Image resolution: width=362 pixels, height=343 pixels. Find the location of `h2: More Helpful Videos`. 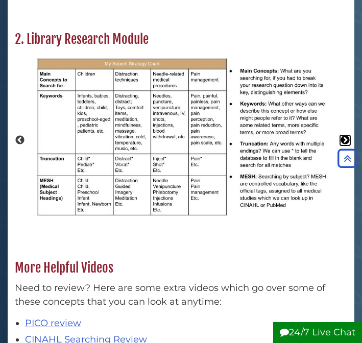

h2: More Helpful Videos is located at coordinates (181, 268).